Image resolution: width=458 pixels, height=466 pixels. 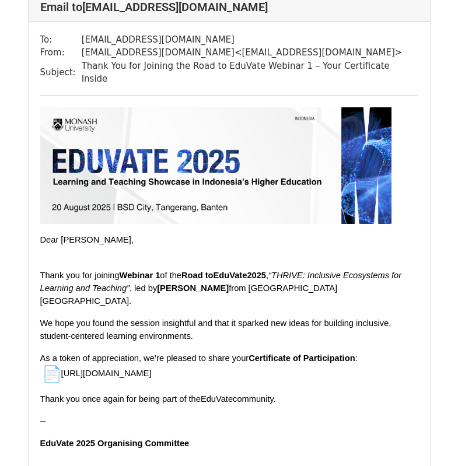 I want to click on td: Thank You for Joining the Road to EduVate Webinar 1 – Your Certificate Inside, so click(x=250, y=72).